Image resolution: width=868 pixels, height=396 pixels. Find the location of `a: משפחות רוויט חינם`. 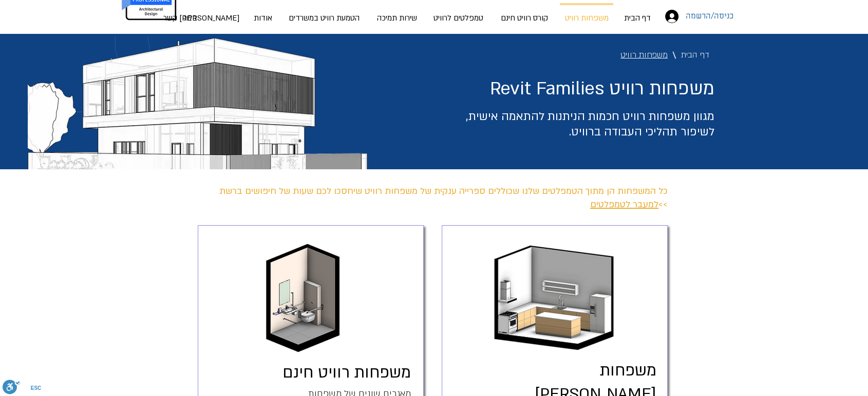

a: משפחות רוויט חינם is located at coordinates (346, 373).